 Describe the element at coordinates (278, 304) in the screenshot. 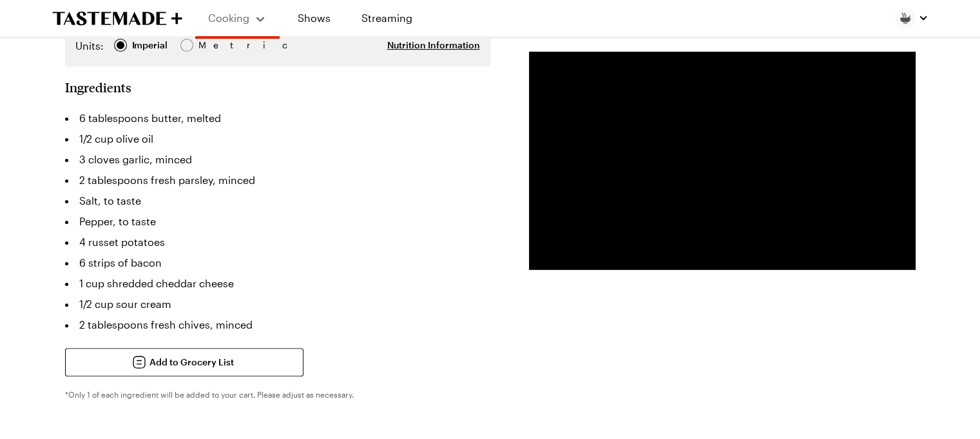

I see `li: 1/2 cup sour cream` at that location.